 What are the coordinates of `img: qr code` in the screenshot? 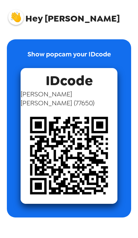 It's located at (69, 156).